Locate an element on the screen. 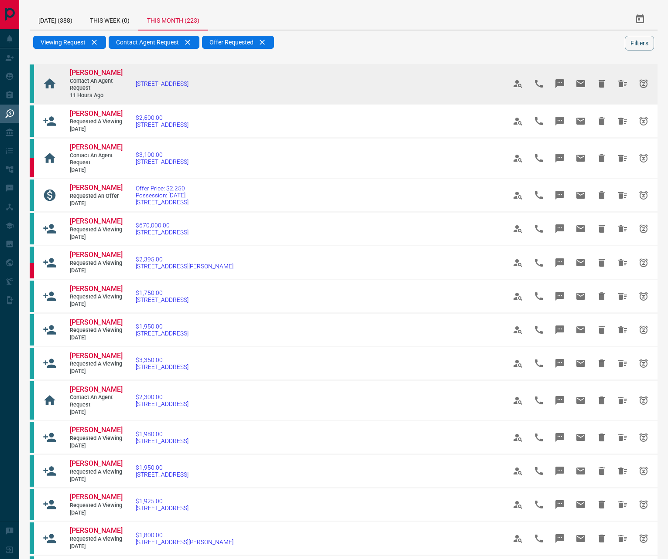 The height and width of the screenshot is (559, 668). span: Hide All from Khushi Baijwan is located at coordinates (622, 263).